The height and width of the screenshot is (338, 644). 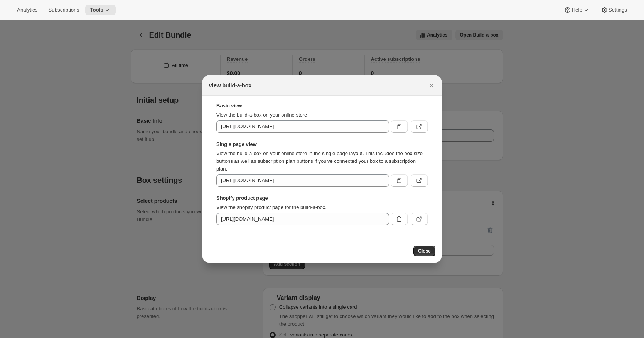 What do you see at coordinates (322, 208) in the screenshot?
I see `p: View the shopify product page for the build-a-box.` at bounding box center [322, 208].